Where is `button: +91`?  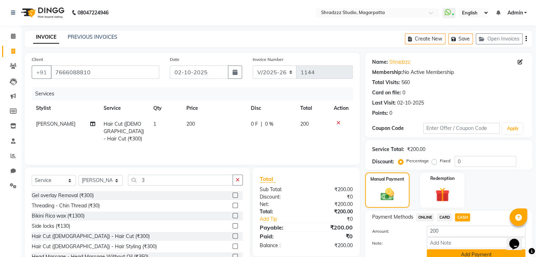
button: +91 is located at coordinates (42, 72).